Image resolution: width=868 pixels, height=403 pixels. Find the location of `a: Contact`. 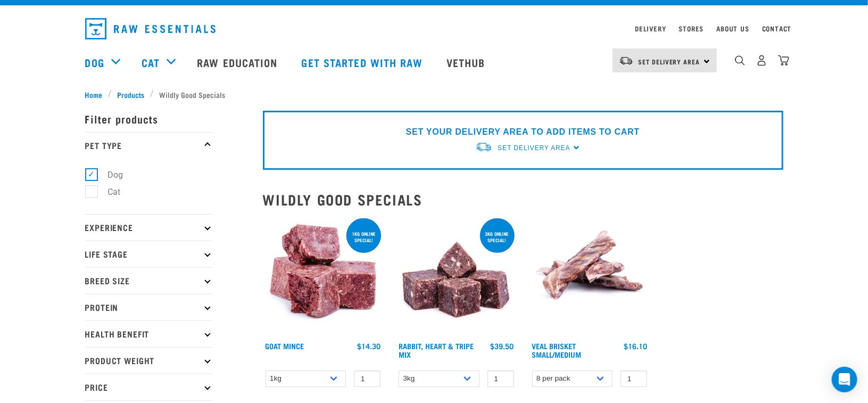

a: Contact is located at coordinates (777, 28).